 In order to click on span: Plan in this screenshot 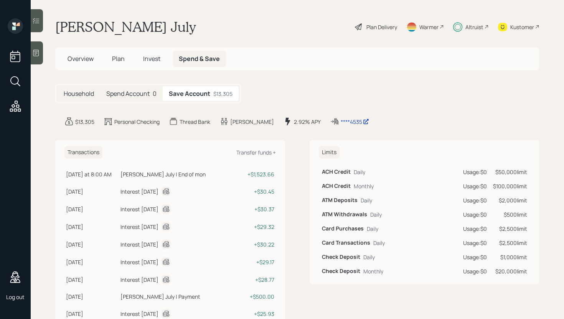, I will do `click(118, 59)`.